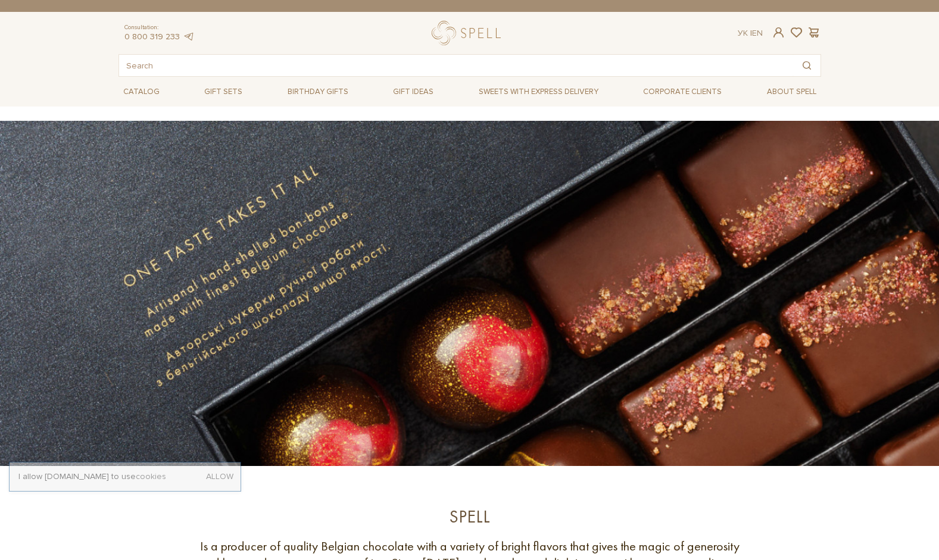  What do you see at coordinates (318, 92) in the screenshot?
I see `span: Birthday gifts` at bounding box center [318, 92].